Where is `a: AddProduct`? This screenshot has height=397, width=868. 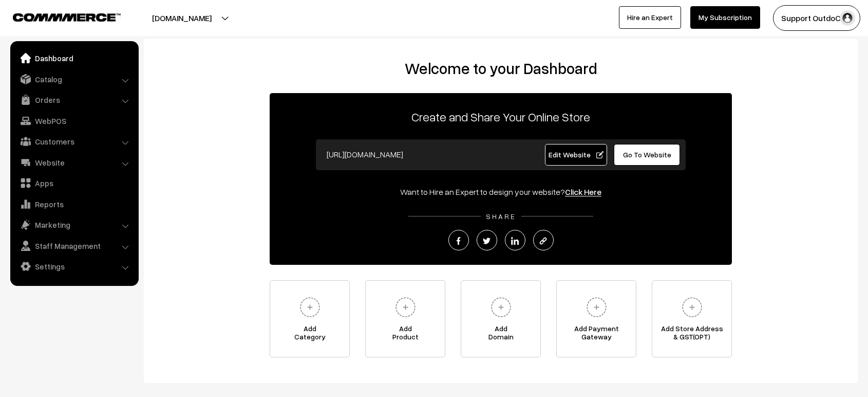
a: AddProduct is located at coordinates (405, 319).